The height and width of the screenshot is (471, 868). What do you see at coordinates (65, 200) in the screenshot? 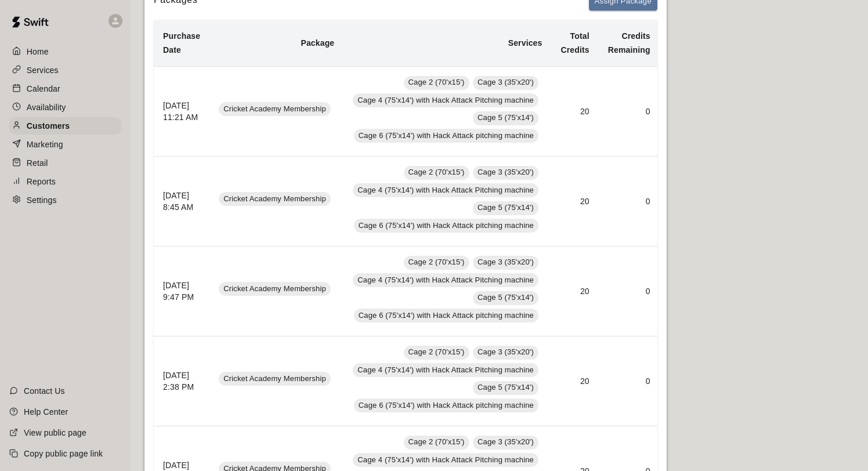
I see `div: Settings` at bounding box center [65, 200].